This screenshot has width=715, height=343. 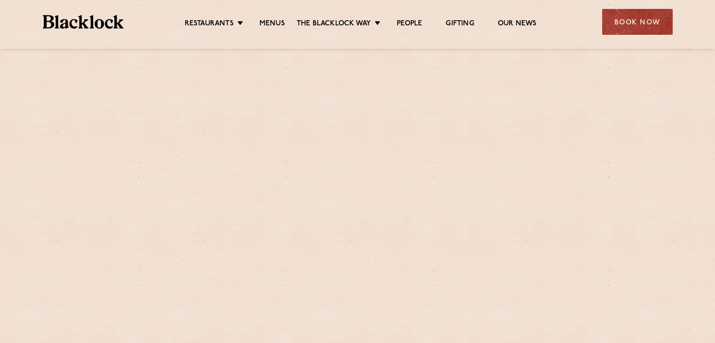 What do you see at coordinates (334, 24) in the screenshot?
I see `a: The Blacklock Way` at bounding box center [334, 24].